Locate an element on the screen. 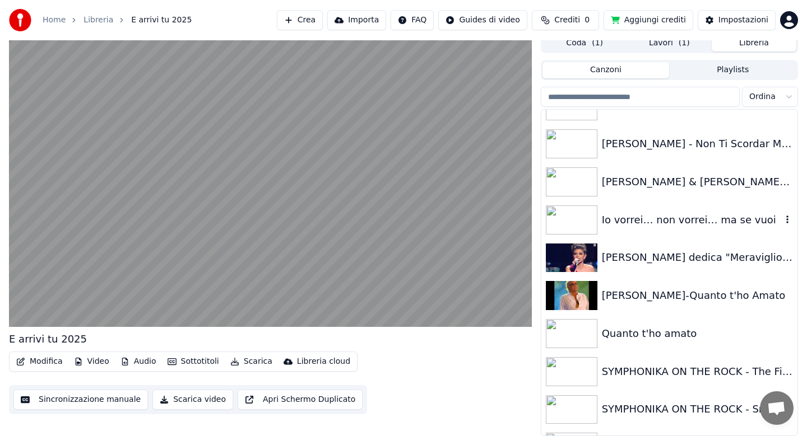 This screenshot has height=436, width=807. button: Playlists is located at coordinates (732, 70).